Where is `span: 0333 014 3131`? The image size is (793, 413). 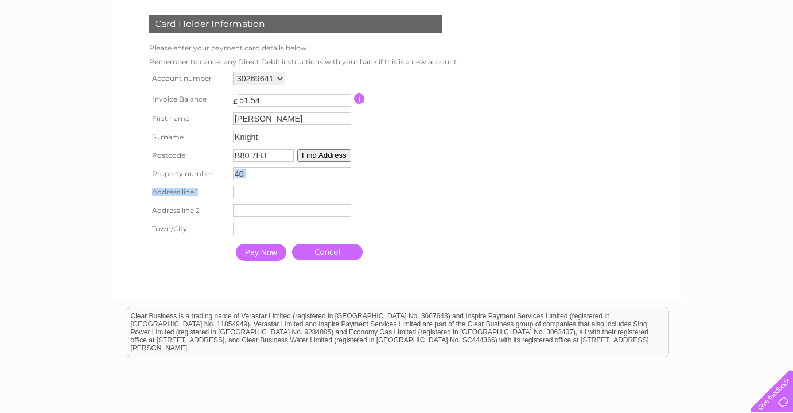
span: 0333 014 3131 is located at coordinates (616, 13).